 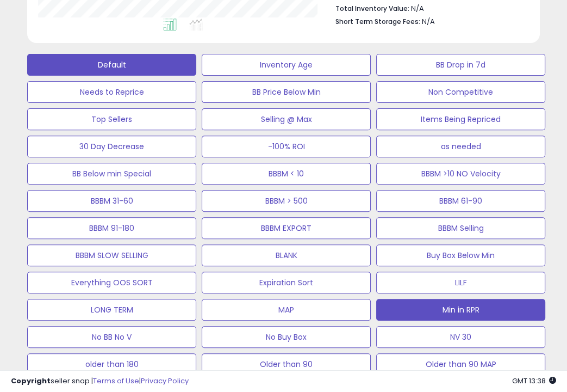 I want to click on button: BBBM 61-90, so click(x=461, y=201).